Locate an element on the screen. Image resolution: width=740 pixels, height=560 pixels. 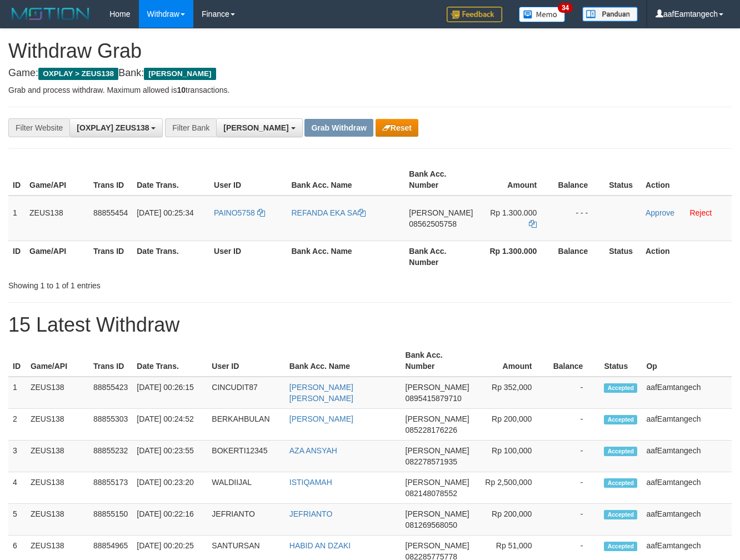
a: ISTIQAMAH is located at coordinates (311, 482).